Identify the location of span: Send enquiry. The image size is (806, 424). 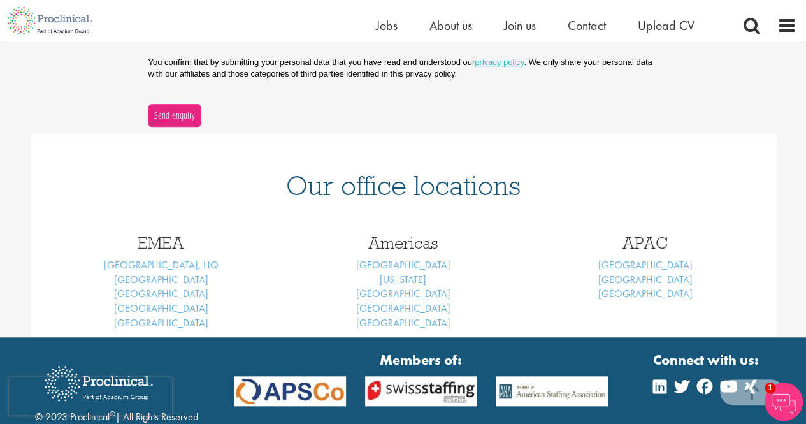
(174, 115).